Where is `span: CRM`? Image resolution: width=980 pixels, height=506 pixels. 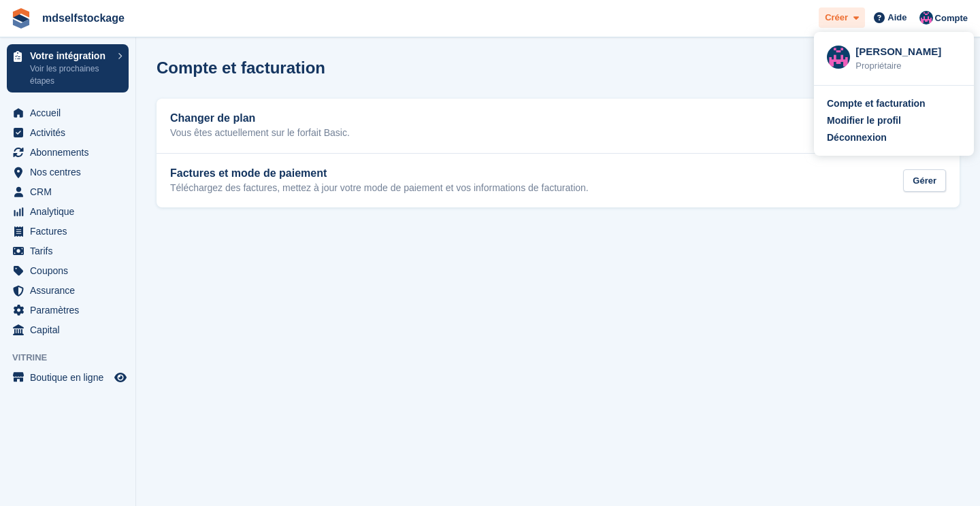
span: CRM is located at coordinates (71, 192).